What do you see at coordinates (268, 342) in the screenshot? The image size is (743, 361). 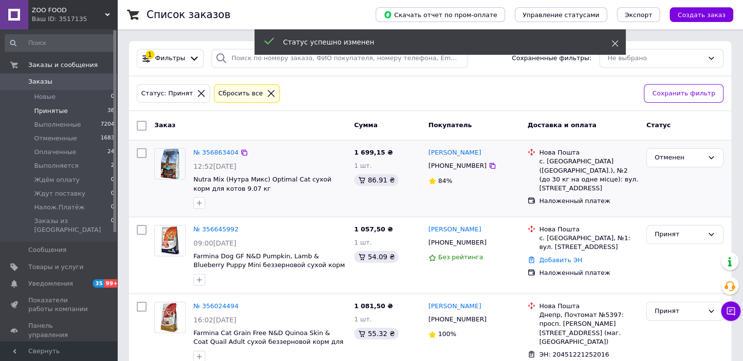 I see `a: Farmina Cat Grain Free N&D Quinoa Skin & Coat Quail Adult сухой беззерновой корм для котов (переп...` at bounding box center [268, 342].